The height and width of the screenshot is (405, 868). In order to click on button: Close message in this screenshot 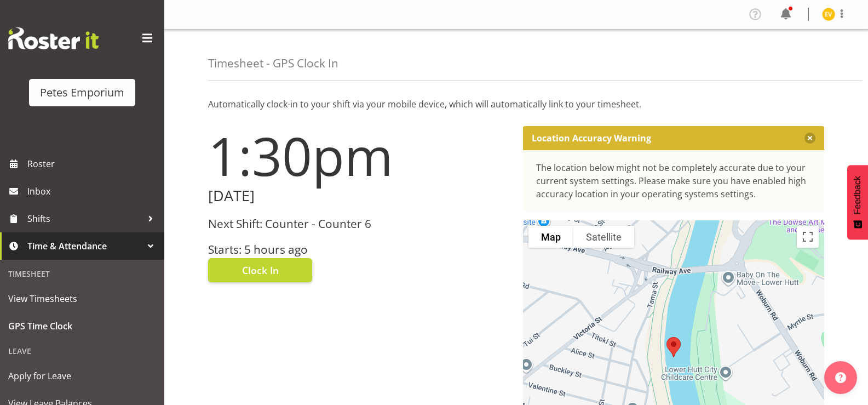, I will do `click(810, 138)`.